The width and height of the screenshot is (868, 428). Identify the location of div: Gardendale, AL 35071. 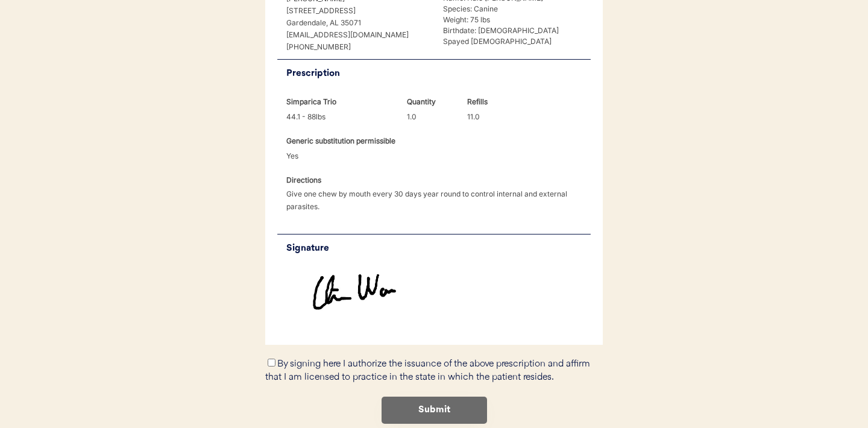
(357, 23).